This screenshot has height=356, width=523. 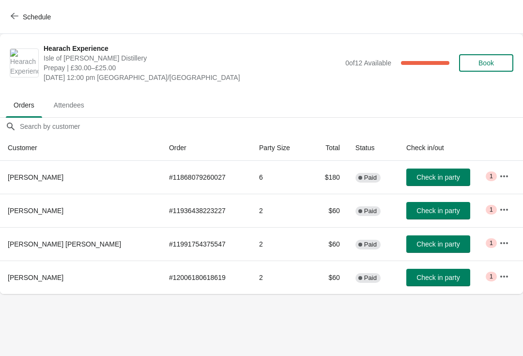 What do you see at coordinates (31, 17) in the screenshot?
I see `button: Schedule` at bounding box center [31, 17].